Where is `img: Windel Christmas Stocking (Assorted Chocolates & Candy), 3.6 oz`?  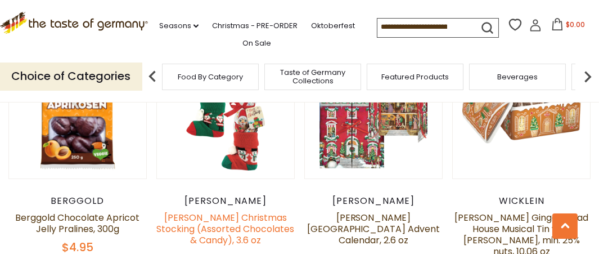 img: Windel Christmas Stocking (Assorted Chocolates & Candy), 3.6 oz is located at coordinates (226, 110).